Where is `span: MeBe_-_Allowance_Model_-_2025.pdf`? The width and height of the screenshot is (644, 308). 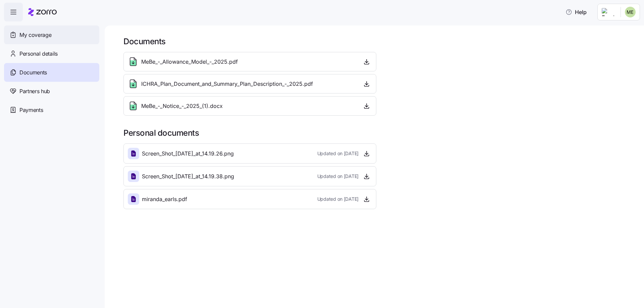 span: MeBe_-_Allowance_Model_-_2025.pdf is located at coordinates (190, 61).